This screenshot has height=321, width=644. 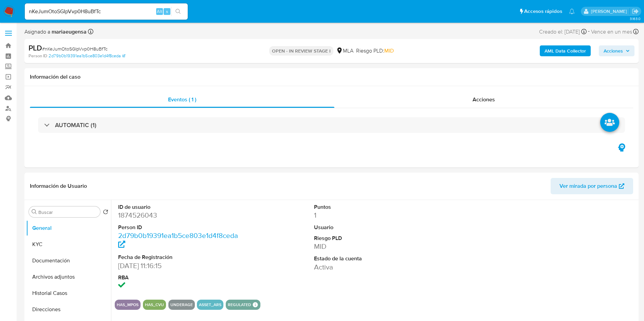 I want to click on input: Buscar, so click(x=68, y=213).